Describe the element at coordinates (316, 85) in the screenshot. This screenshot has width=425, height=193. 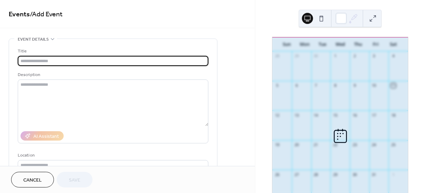
I see `div: 7` at that location.